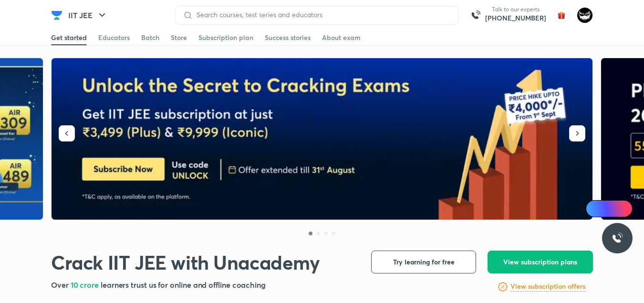 The height and width of the screenshot is (303, 644). Describe the element at coordinates (226, 38) in the screenshot. I see `a: Subscription plan` at that location.